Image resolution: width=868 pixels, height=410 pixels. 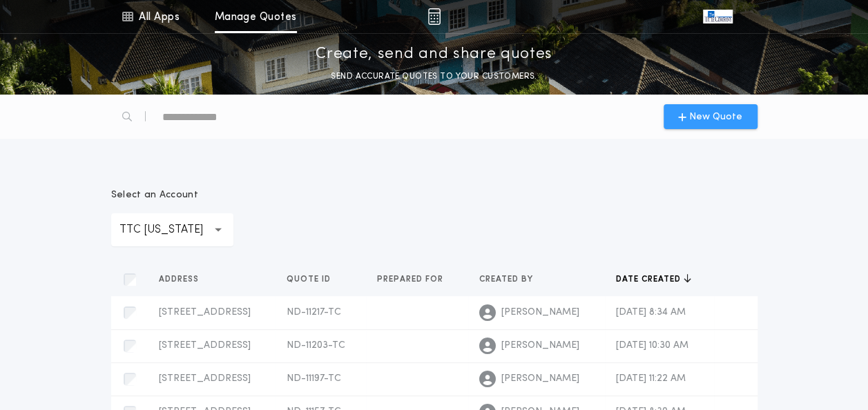 What do you see at coordinates (314, 312) in the screenshot?
I see `span: ND-11217-TC` at bounding box center [314, 312].